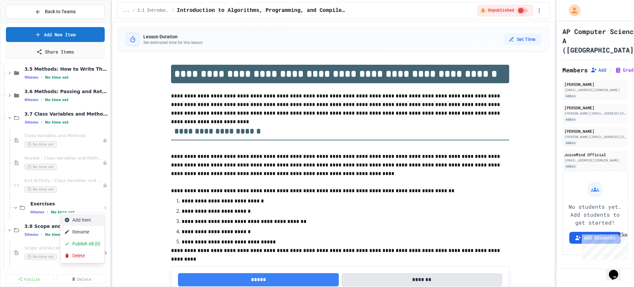 This screenshot has height=287, width=634. I want to click on button: Rename, so click(82, 232).